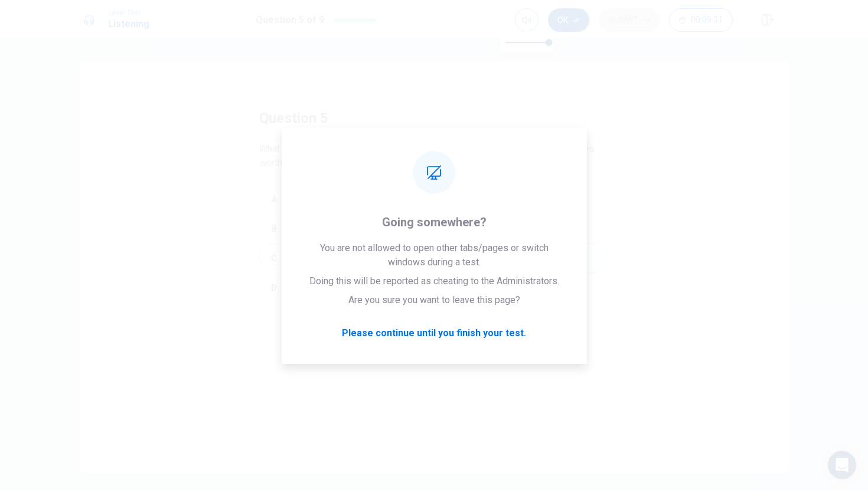 This screenshot has width=868, height=491. Describe the element at coordinates (842, 465) in the screenshot. I see `div: Open Intercom Messenger` at that location.